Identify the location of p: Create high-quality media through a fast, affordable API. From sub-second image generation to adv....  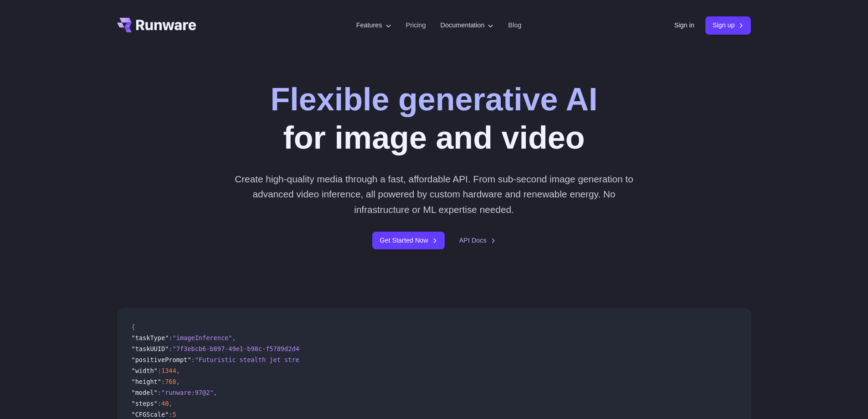
(434, 194).